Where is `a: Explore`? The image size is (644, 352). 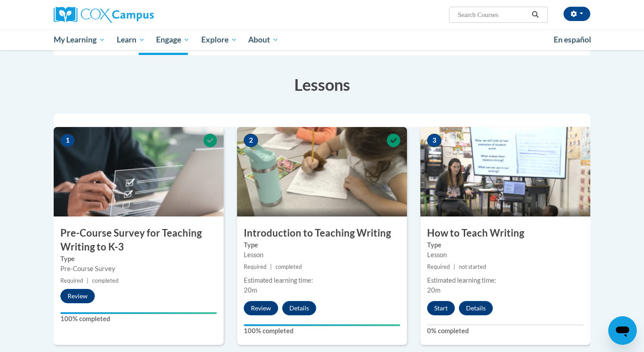 a: Explore is located at coordinates (219, 40).